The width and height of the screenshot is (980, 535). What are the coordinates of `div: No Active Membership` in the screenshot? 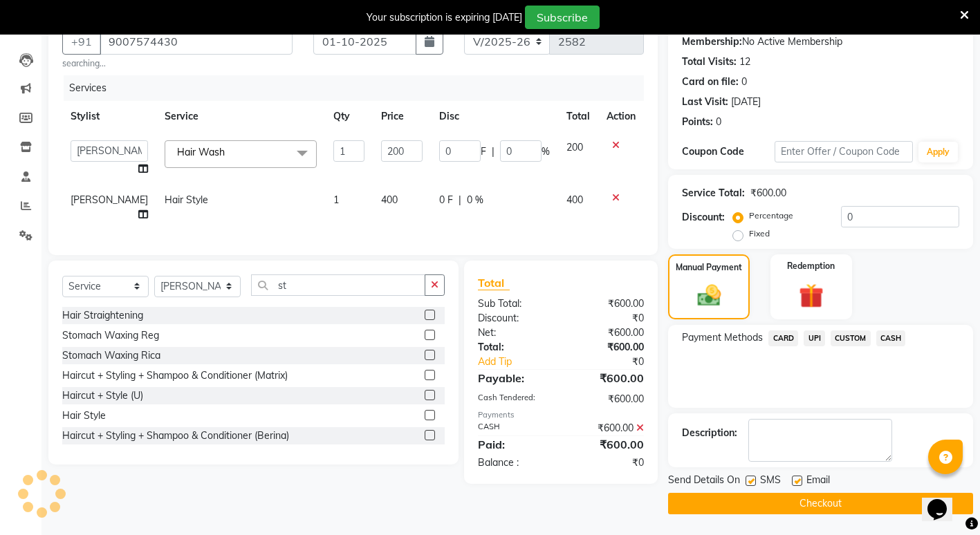 It's located at (820, 41).